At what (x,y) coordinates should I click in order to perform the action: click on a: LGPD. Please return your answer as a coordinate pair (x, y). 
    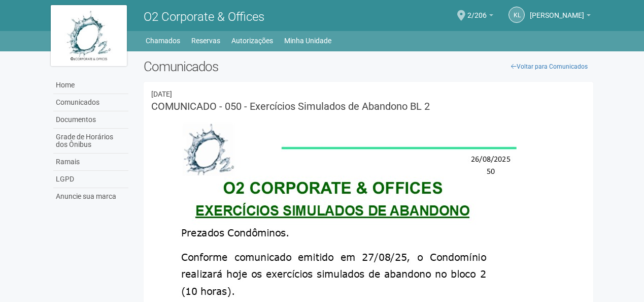
    Looking at the image, I should click on (91, 179).